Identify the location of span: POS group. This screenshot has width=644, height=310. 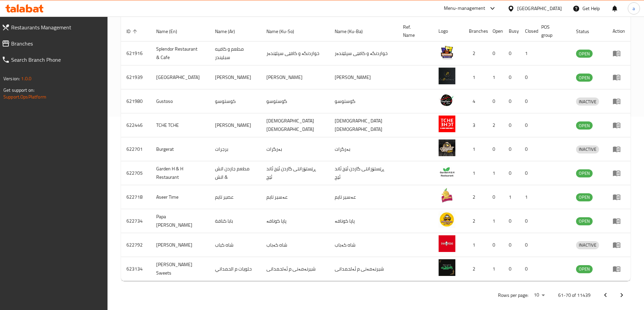
(552, 31).